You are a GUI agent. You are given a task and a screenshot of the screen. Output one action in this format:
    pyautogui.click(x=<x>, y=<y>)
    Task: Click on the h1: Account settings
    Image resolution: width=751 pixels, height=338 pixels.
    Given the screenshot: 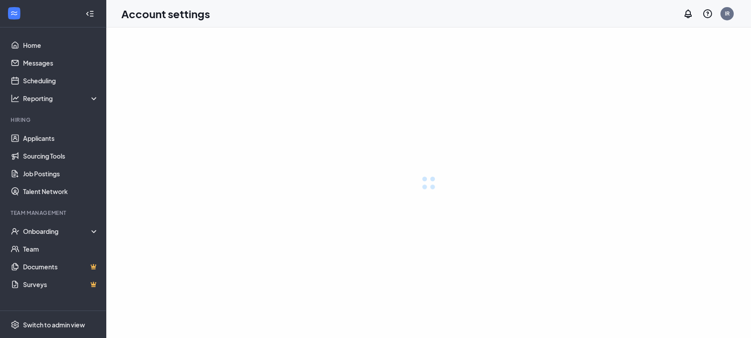 What is the action you would take?
    pyautogui.click(x=166, y=14)
    